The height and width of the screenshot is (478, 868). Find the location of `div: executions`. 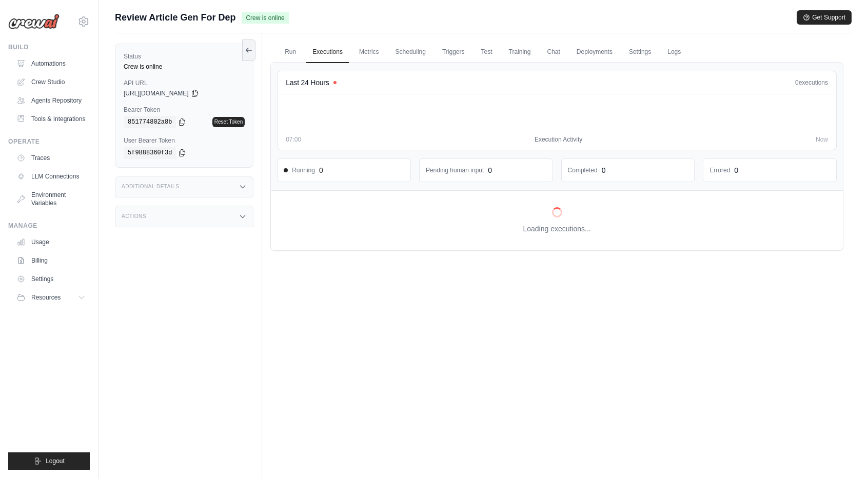

div: executions is located at coordinates (811, 82).